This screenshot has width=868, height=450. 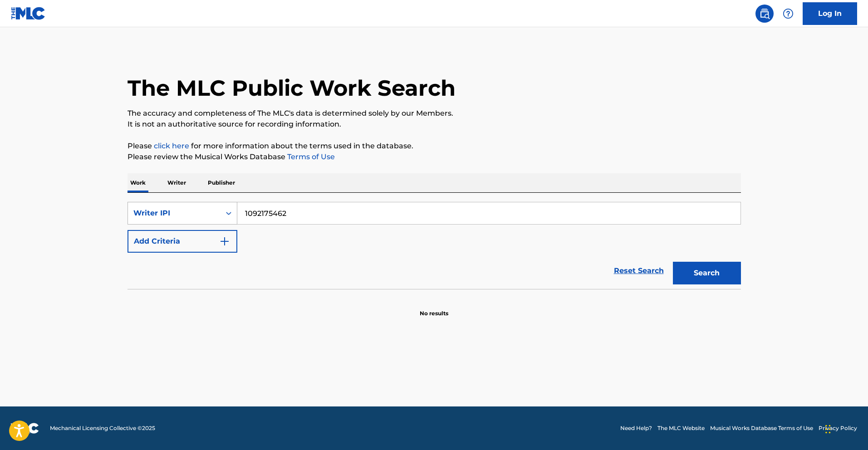 I want to click on img: help, so click(x=788, y=14).